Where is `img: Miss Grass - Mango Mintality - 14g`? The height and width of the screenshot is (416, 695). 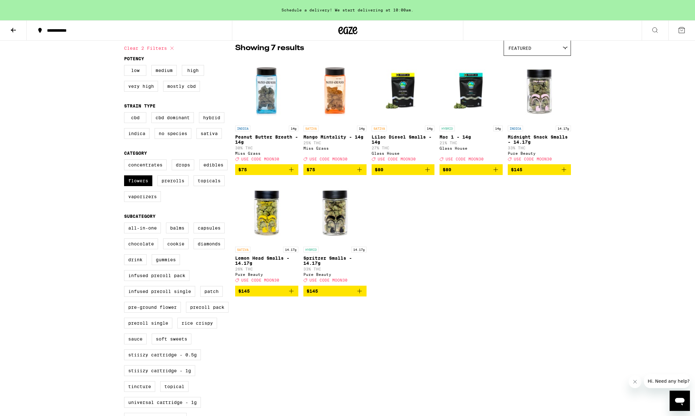
img: Miss Grass - Mango Mintality - 14g is located at coordinates (335, 91).